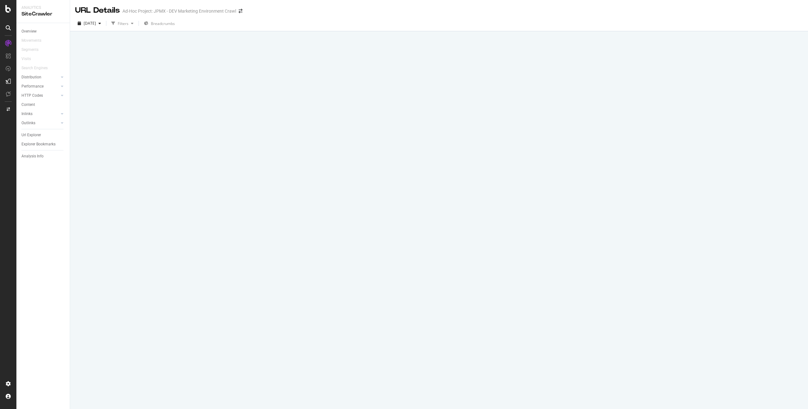  What do you see at coordinates (33, 50) in the screenshot?
I see `a: Segments` at bounding box center [33, 50].